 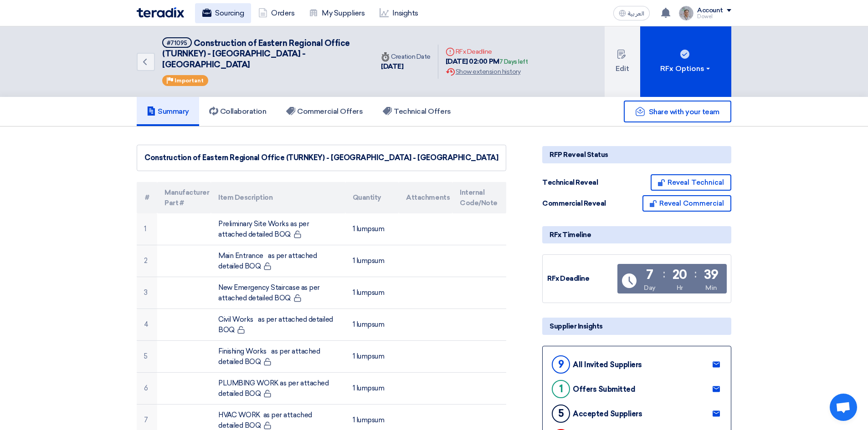 What do you see at coordinates (223, 13) in the screenshot?
I see `a: Sourcing` at bounding box center [223, 13].